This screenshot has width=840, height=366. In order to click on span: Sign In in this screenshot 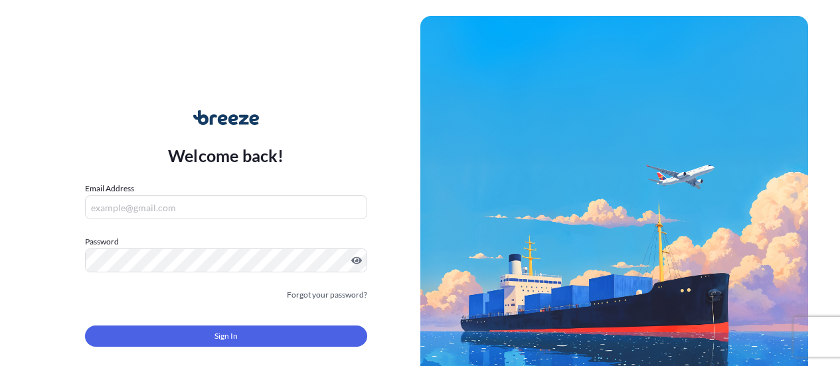, I will do `click(226, 336)`.